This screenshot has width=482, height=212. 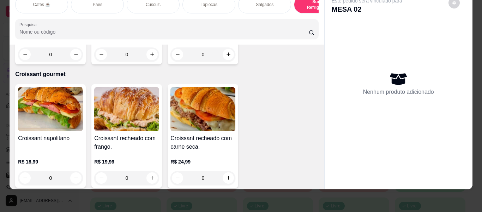 I want to click on p: Salgados, so click(x=265, y=5).